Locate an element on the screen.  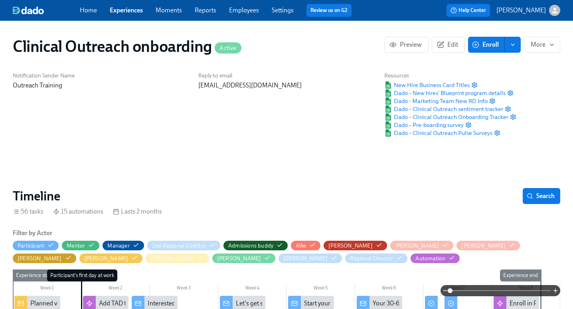
span: Dado – Pre-boarding survey is located at coordinates (424, 125).